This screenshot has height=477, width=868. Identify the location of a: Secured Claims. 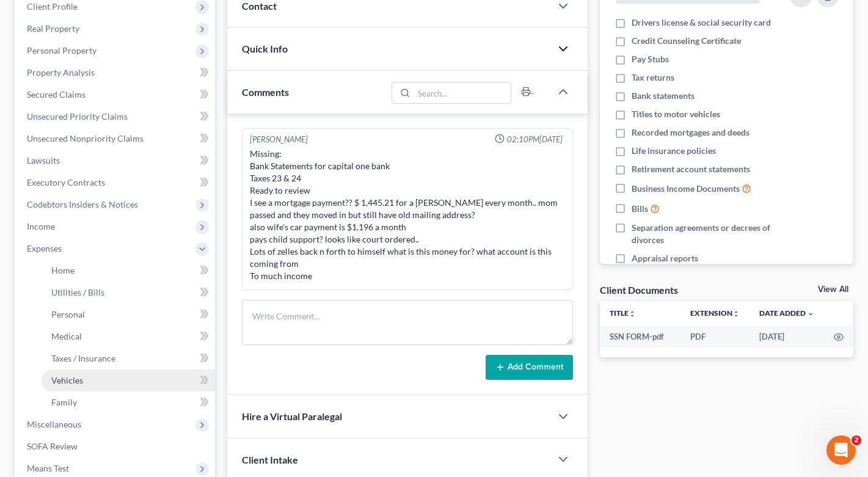
(116, 95).